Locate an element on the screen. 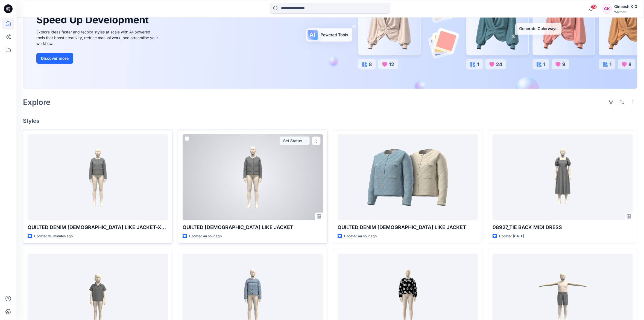 This screenshot has width=644, height=320. div: Walmart is located at coordinates (626, 12).